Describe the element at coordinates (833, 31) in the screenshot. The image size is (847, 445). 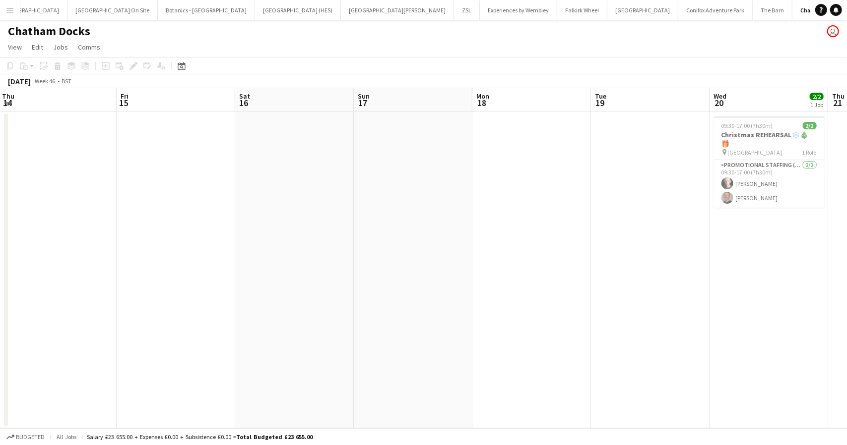
I see `app-user-avatar: Eldina Munatay` at that location.